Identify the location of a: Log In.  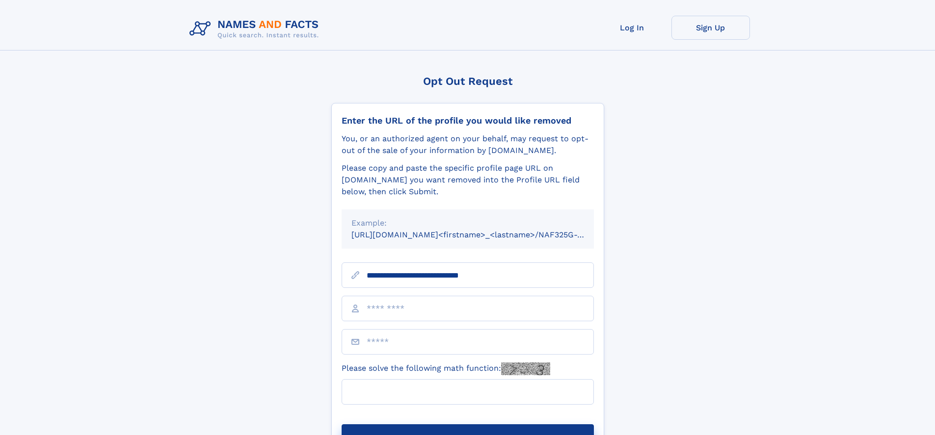
(632, 27).